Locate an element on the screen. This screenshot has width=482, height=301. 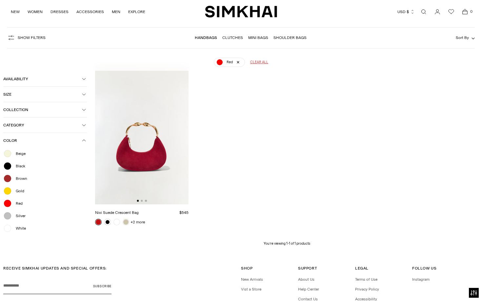
button: Size is located at coordinates (45, 94).